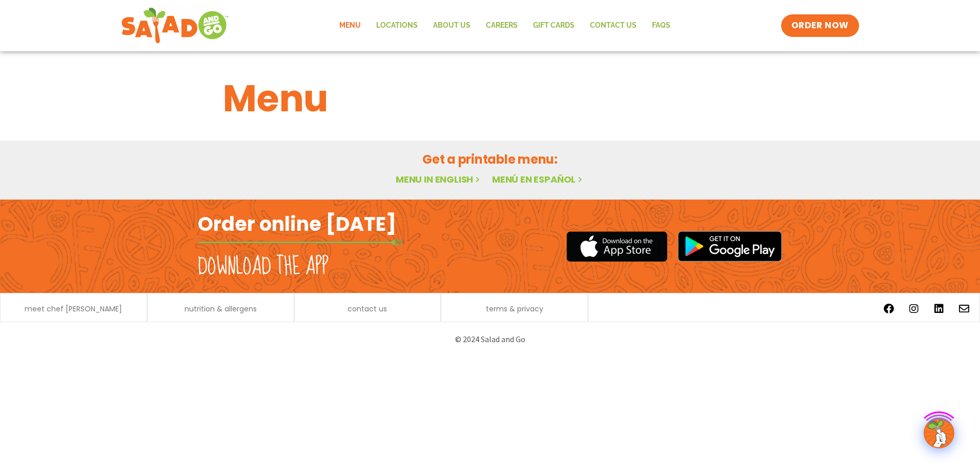 The width and height of the screenshot is (980, 474). Describe the element at coordinates (505, 25) in the screenshot. I see `nav: Menu` at that location.